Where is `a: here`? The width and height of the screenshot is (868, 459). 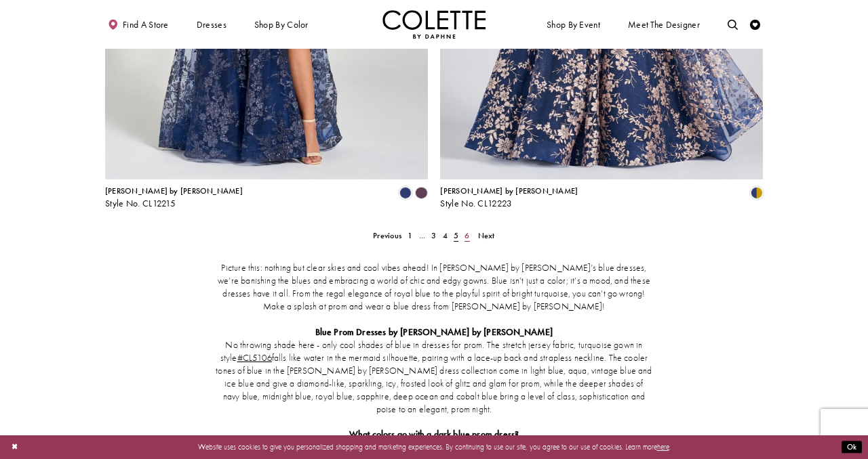
a: here is located at coordinates (663, 447).